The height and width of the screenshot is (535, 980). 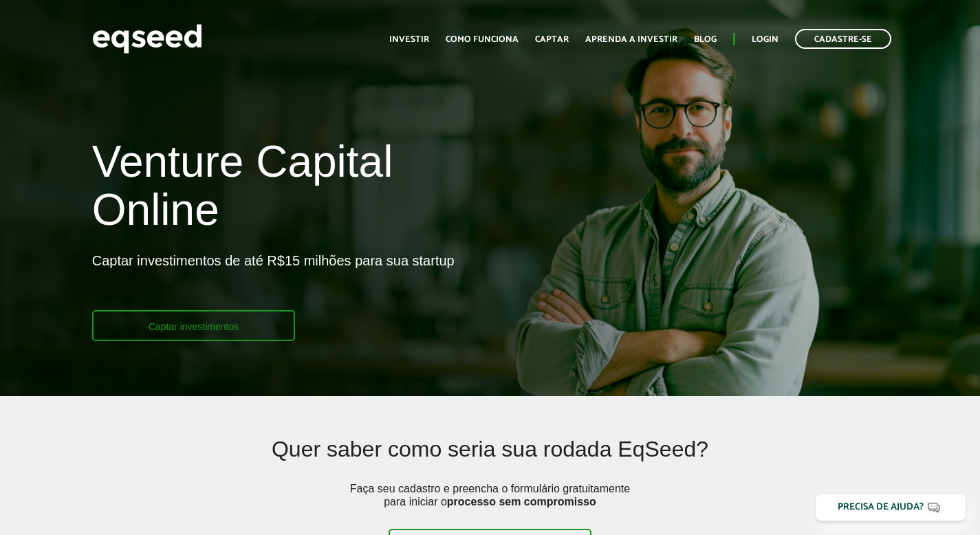 I want to click on strong: processo sem compromisso, so click(x=522, y=502).